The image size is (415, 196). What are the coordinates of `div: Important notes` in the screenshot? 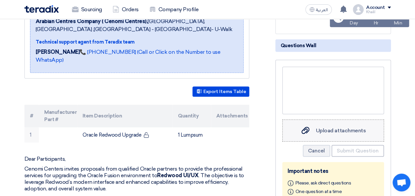 It's located at (333, 171).